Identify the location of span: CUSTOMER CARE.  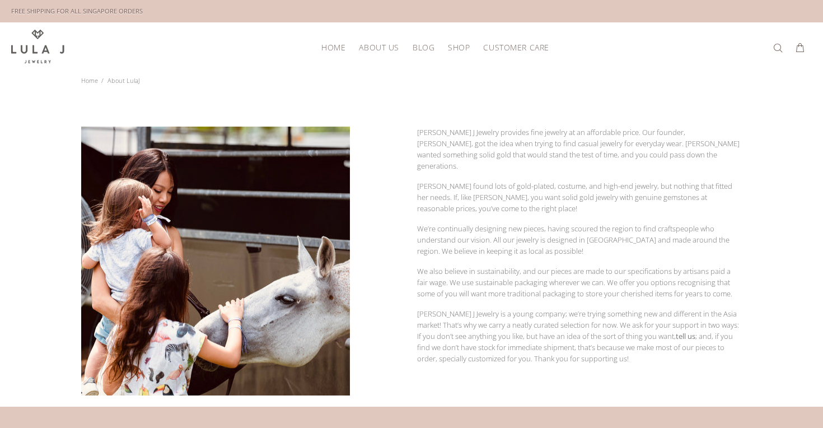
(516, 47).